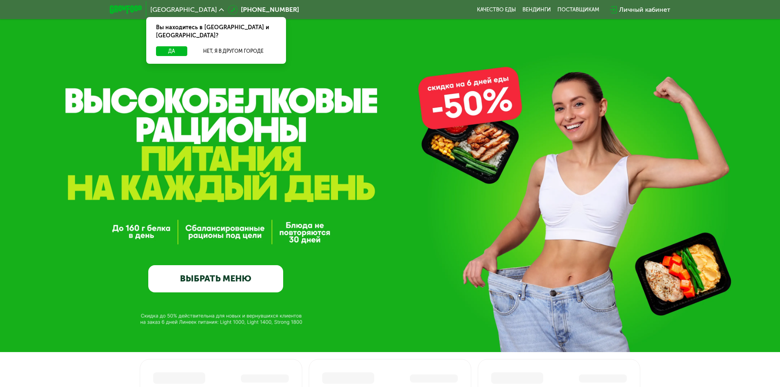 The height and width of the screenshot is (387, 780). I want to click on button: Нет, я в другом городе, so click(233, 51).